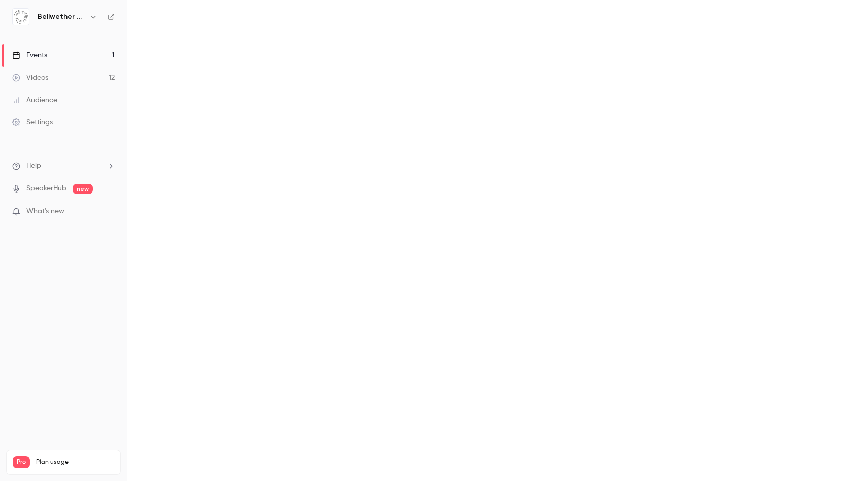 The width and height of the screenshot is (868, 481). I want to click on div: Videos, so click(30, 78).